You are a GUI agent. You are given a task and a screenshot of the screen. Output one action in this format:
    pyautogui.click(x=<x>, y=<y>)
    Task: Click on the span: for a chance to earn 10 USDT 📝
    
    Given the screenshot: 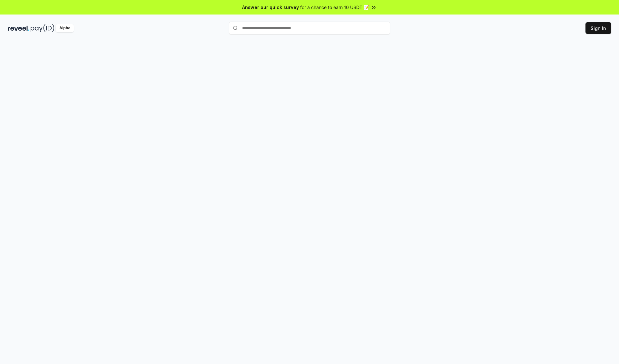 What is the action you would take?
    pyautogui.click(x=335, y=7)
    